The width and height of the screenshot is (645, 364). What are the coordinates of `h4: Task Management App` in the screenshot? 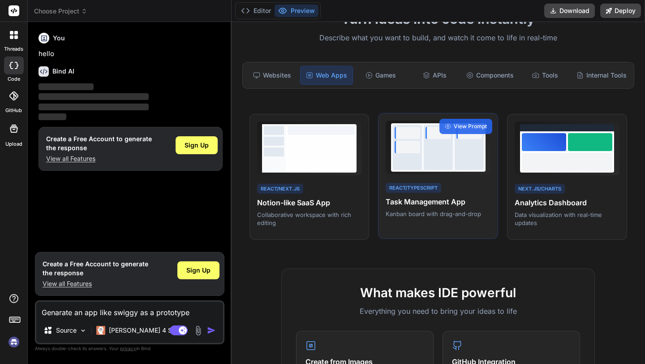 It's located at (438, 202).